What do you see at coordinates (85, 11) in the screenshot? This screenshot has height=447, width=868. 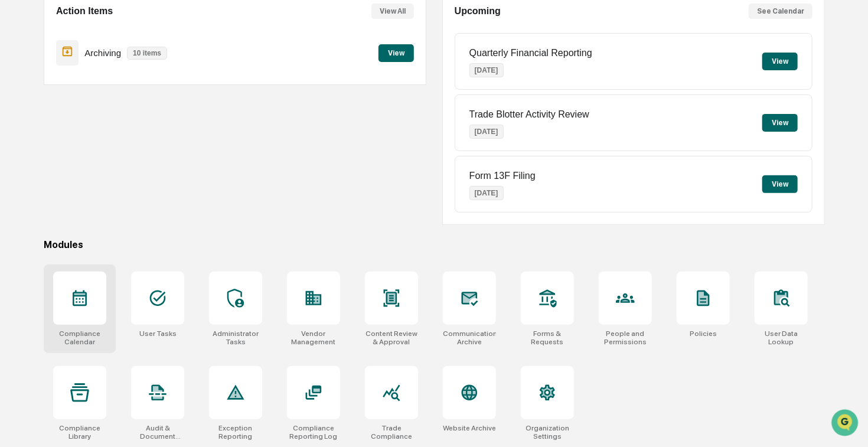 I see `h2: Action Items` at bounding box center [85, 11].